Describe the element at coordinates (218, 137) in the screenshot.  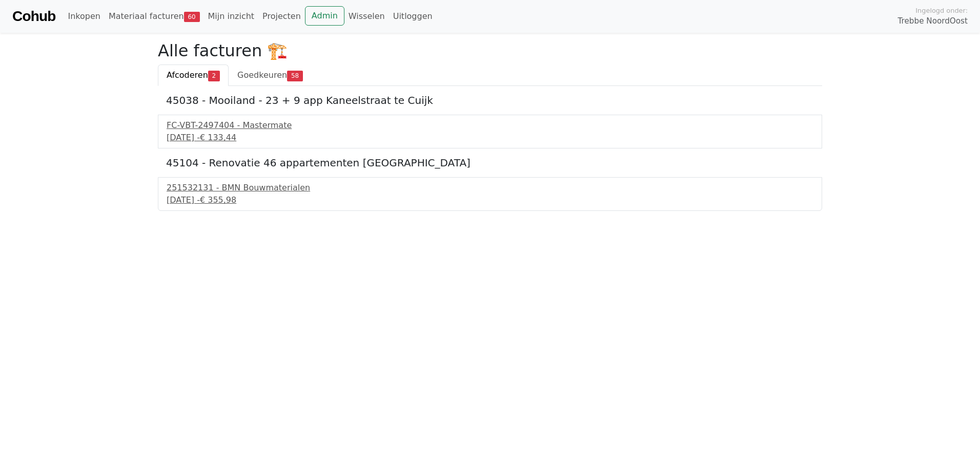
I see `span: € 133,44` at that location.